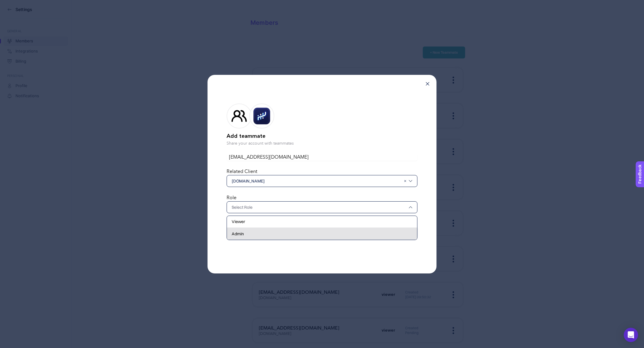 The width and height of the screenshot is (644, 348). Describe the element at coordinates (631, 335) in the screenshot. I see `div: Open Intercom Messenger` at that location.